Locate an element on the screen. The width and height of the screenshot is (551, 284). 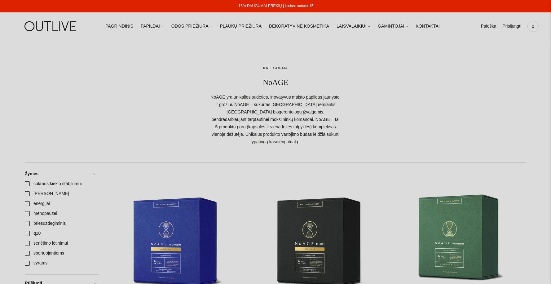
img: OUTLIVE is located at coordinates (51, 26).